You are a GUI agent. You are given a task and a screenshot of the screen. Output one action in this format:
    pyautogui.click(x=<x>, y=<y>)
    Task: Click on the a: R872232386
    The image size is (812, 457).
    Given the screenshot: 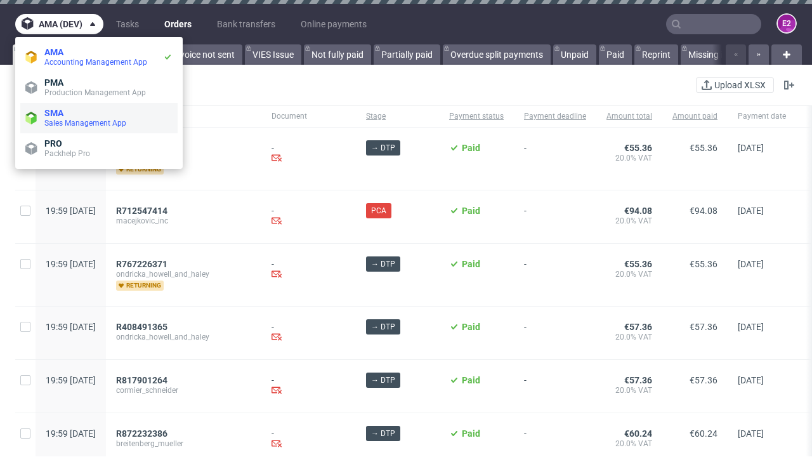 What is the action you would take?
    pyautogui.click(x=143, y=433)
    